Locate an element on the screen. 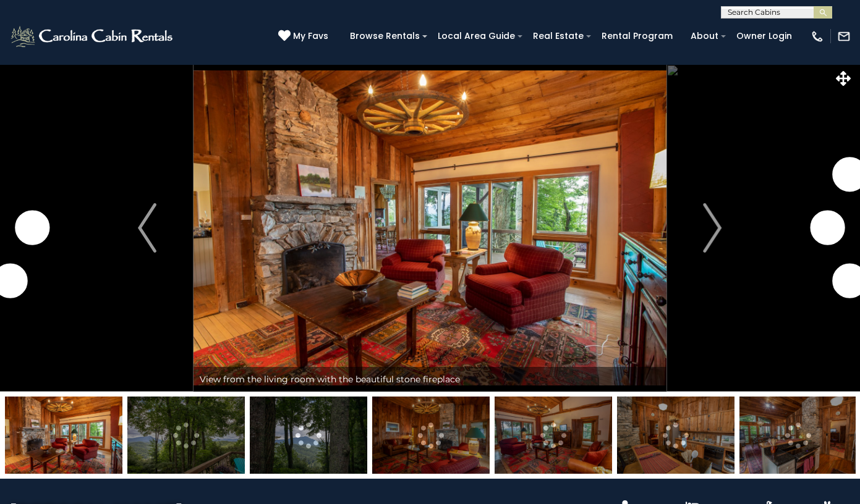 The image size is (860, 504). button: Previous is located at coordinates (147, 228).